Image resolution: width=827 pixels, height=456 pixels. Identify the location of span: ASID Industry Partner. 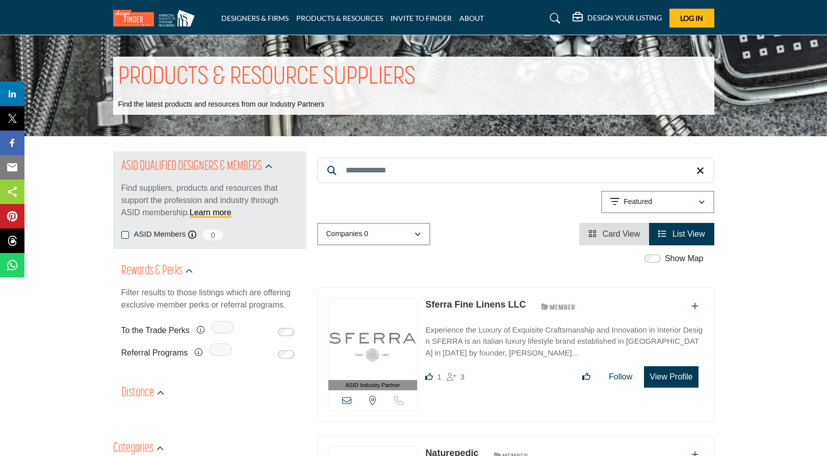
(372, 385).